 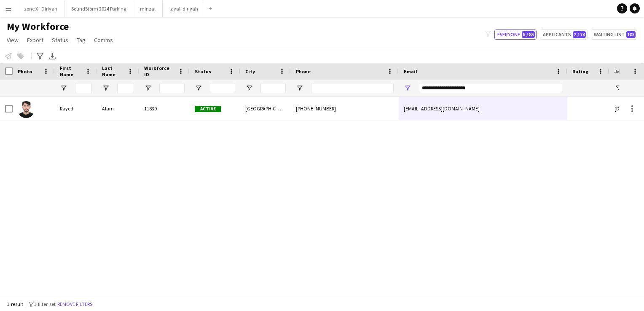 I want to click on span: 103, so click(x=631, y=34).